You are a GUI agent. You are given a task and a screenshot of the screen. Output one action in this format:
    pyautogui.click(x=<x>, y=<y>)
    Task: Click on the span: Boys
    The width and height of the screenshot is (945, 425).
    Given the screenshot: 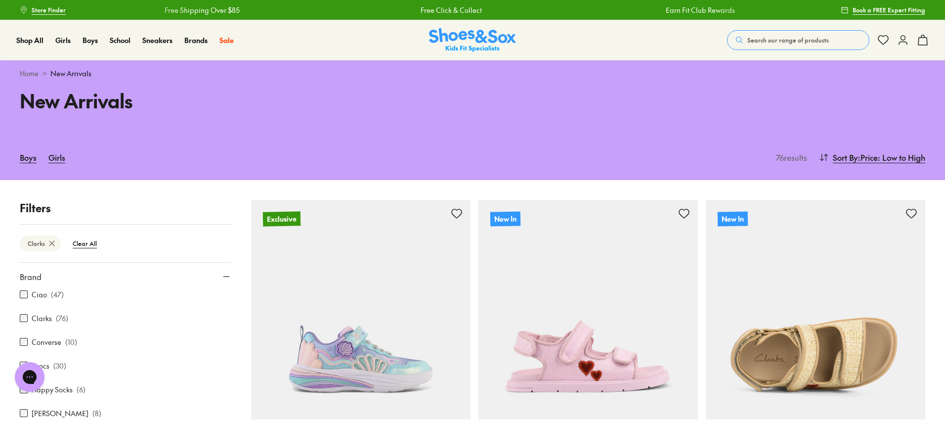 What is the action you would take?
    pyautogui.click(x=90, y=40)
    